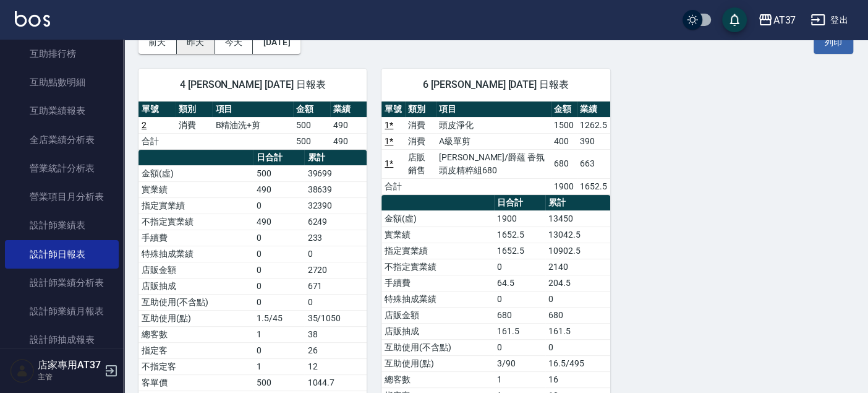  What do you see at coordinates (438, 380) in the screenshot?
I see `td: 總客數` at bounding box center [438, 380].